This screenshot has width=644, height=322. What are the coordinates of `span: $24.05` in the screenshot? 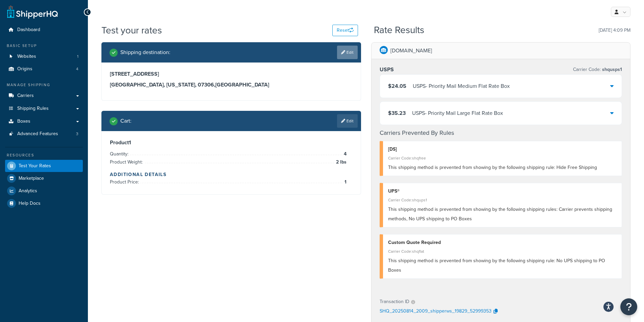 It's located at (397, 86).